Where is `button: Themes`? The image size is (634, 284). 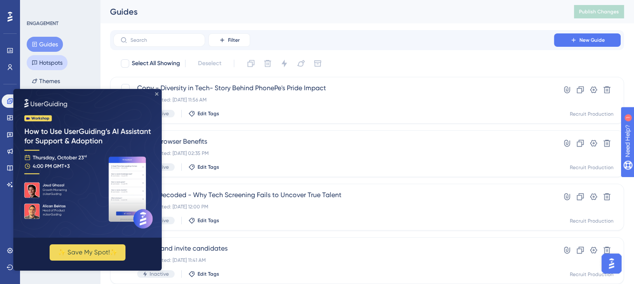
button: Themes is located at coordinates (46, 81).